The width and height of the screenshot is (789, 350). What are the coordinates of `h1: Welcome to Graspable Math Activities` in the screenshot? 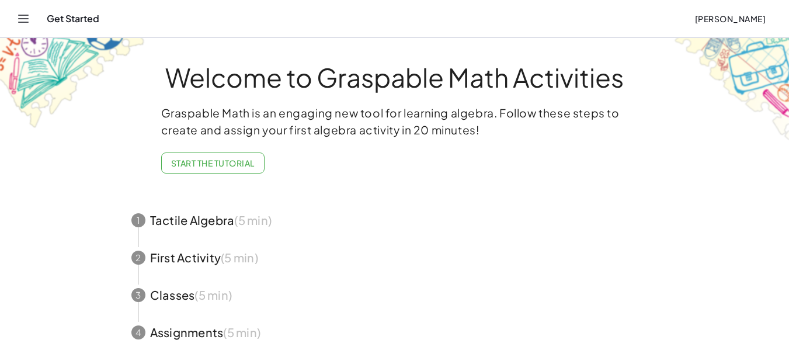 It's located at (395, 77).